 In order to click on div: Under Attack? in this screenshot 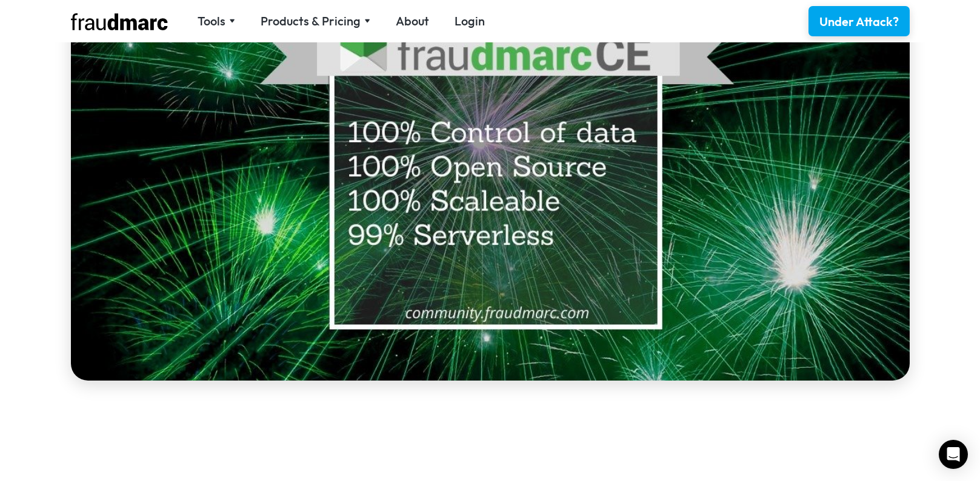, I will do `click(859, 22)`.